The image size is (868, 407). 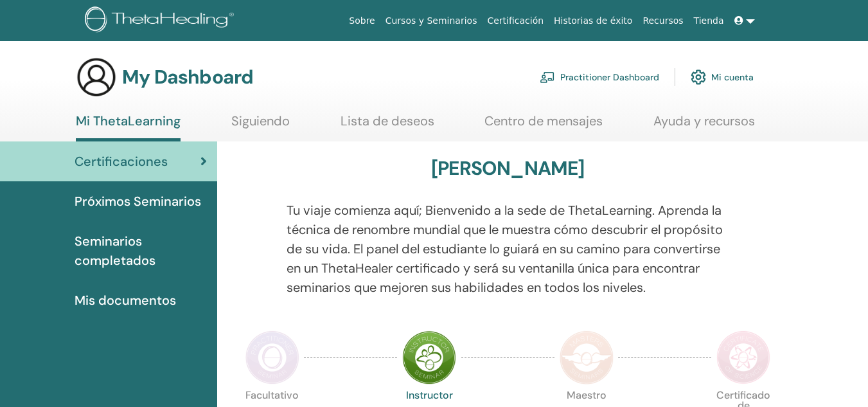 What do you see at coordinates (361, 20) in the screenshot?
I see `a: Sobre` at bounding box center [361, 20].